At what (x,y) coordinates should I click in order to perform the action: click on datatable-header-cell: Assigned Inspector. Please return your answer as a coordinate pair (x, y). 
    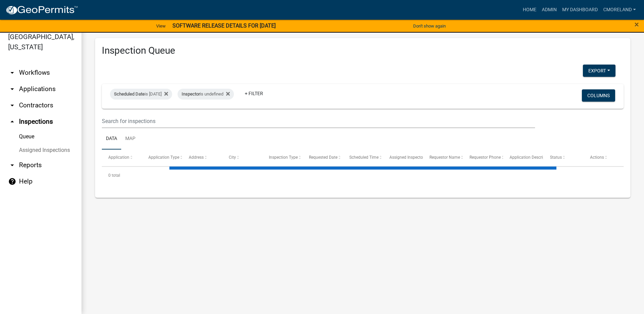
    Looking at the image, I should click on (403, 158).